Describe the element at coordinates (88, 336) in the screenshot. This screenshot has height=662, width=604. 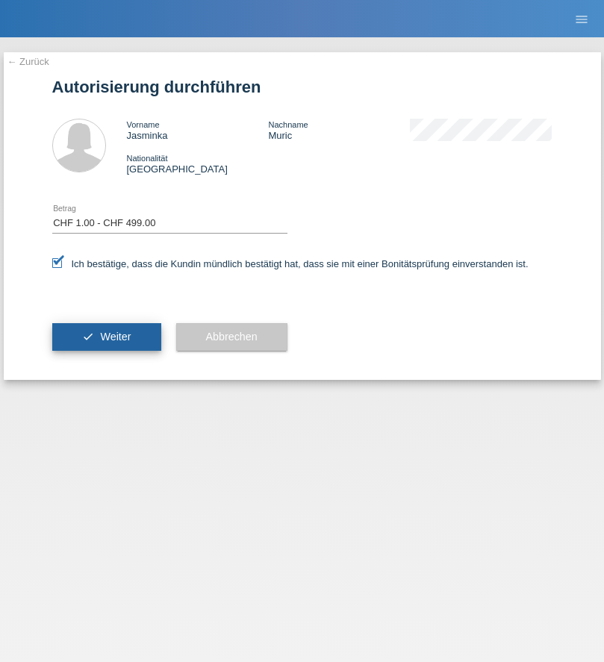
I see `i: check` at that location.